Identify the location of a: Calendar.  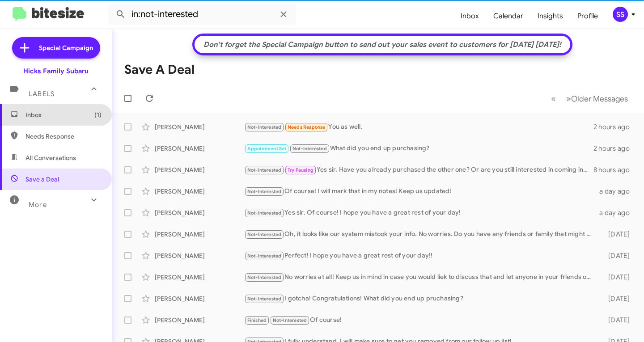
(508, 16).